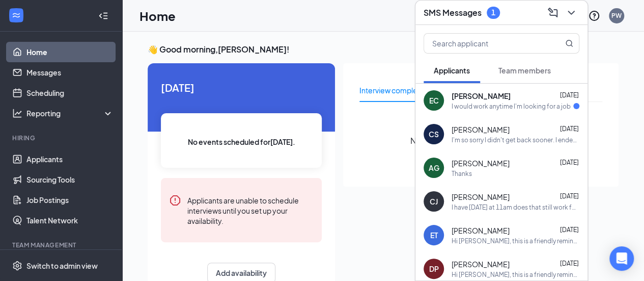  I want to click on div: PW, so click(616, 15).